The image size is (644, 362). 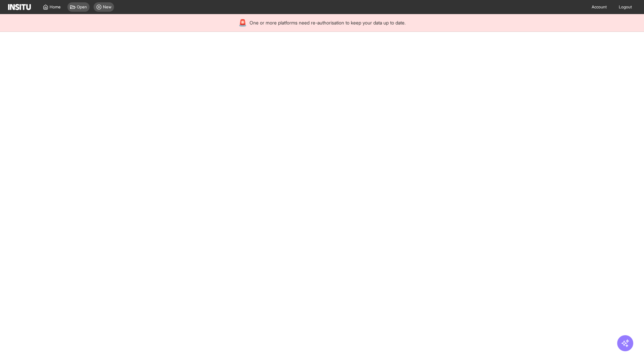 I want to click on span: Open, so click(x=82, y=7).